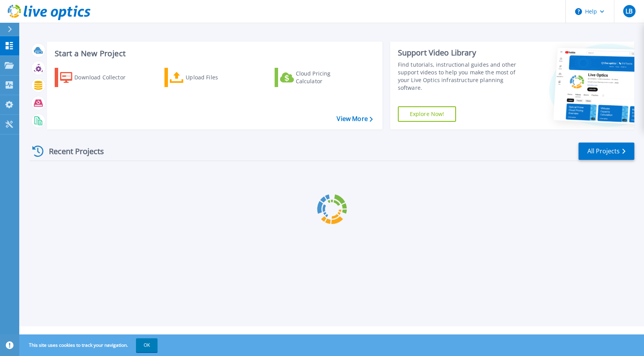 The width and height of the screenshot is (644, 356). What do you see at coordinates (327, 78) in the screenshot?
I see `div: Cloud Pricing Calculator` at bounding box center [327, 78].